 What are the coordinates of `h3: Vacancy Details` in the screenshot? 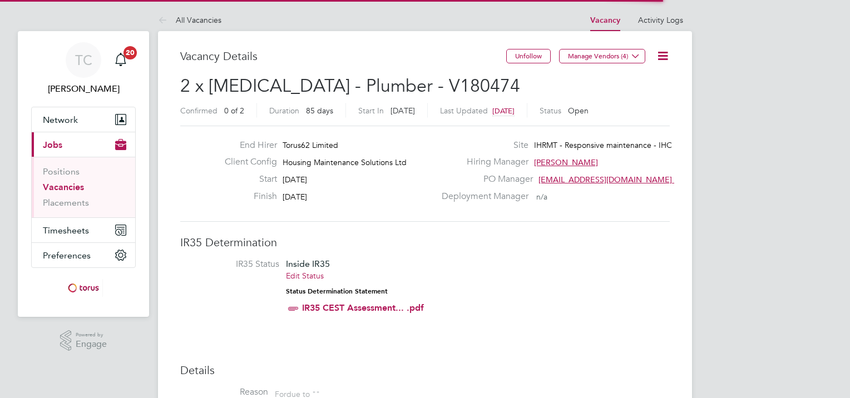 It's located at (343, 56).